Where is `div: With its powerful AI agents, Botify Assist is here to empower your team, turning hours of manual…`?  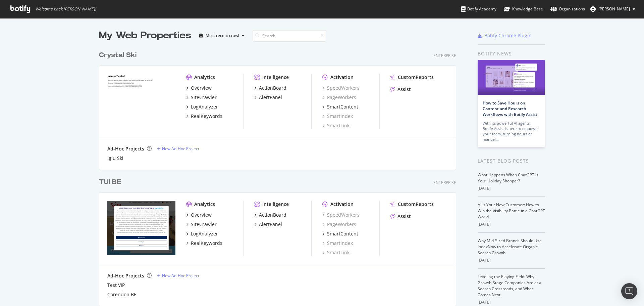 div: With its powerful AI agents, Botify Assist is here to empower your team, turning hours of manual… is located at coordinates (511, 131).